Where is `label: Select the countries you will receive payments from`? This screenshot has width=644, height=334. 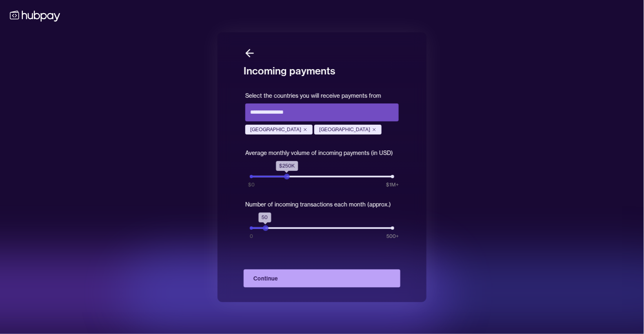 label: Select the countries you will receive payments from is located at coordinates (313, 96).